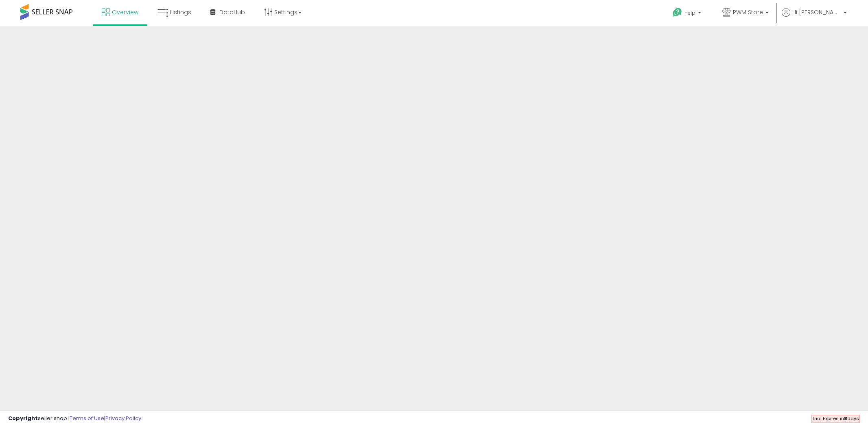 Image resolution: width=868 pixels, height=427 pixels. Describe the element at coordinates (181, 12) in the screenshot. I see `span: Listings` at that location.